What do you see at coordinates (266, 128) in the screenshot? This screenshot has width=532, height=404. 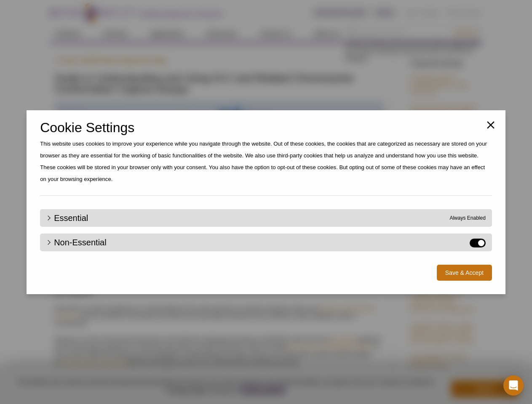 I see `h2: Cookie Settings` at bounding box center [266, 128].